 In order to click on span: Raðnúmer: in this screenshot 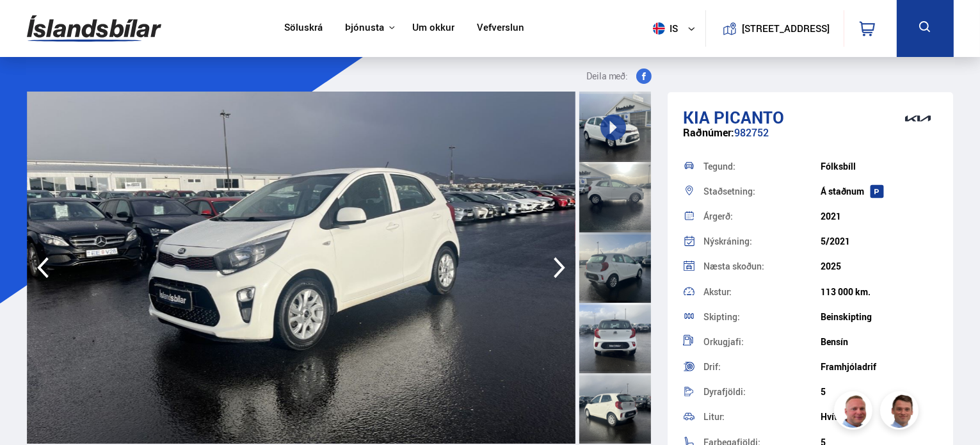, I will do `click(709, 132)`.